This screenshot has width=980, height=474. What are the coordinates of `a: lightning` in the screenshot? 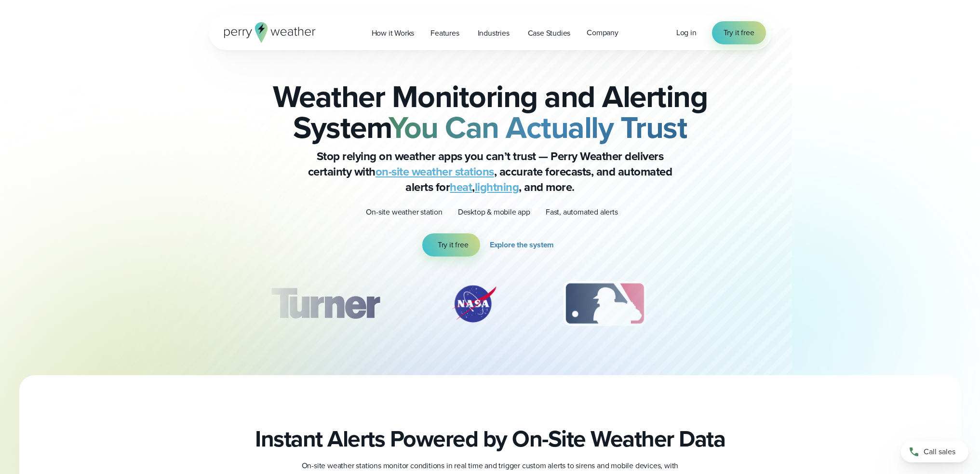 It's located at (497, 187).